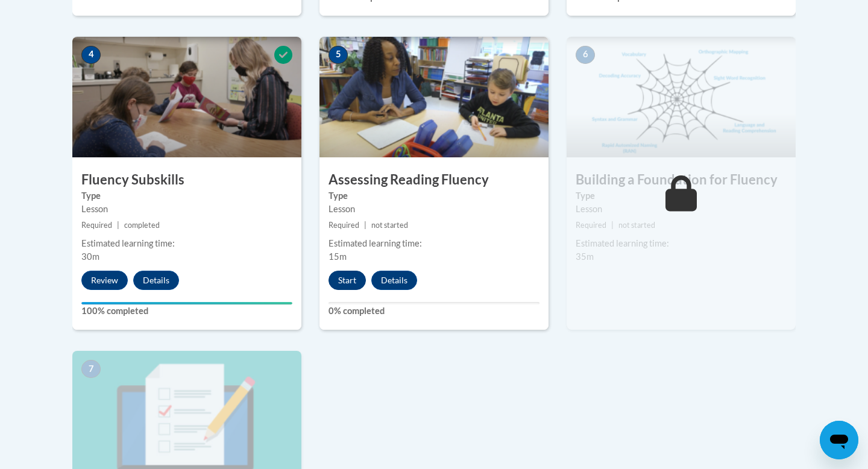  Describe the element at coordinates (338, 256) in the screenshot. I see `span: 15m` at that location.